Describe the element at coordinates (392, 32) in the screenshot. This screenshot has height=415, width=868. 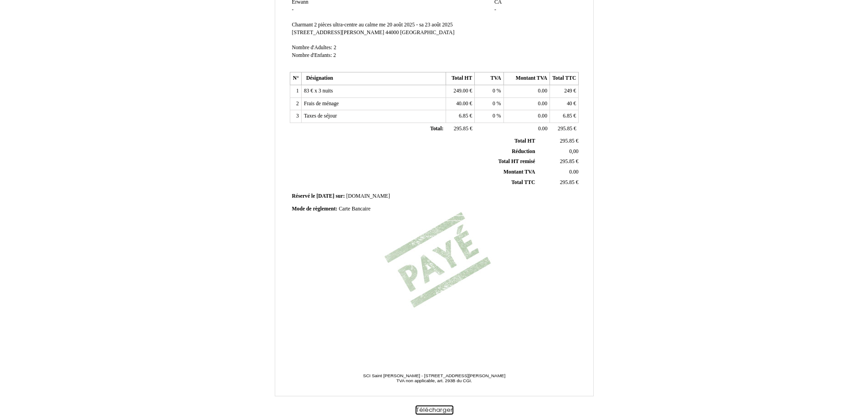
I see `span: 44000` at that location.